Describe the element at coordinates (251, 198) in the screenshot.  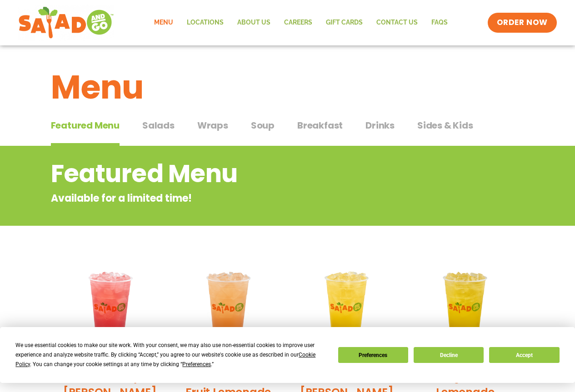
I see `p: Available for a limited time!` at that location.